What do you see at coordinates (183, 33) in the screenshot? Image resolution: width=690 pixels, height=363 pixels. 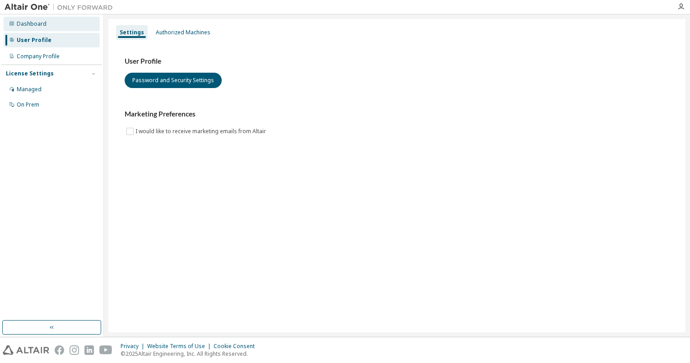 I see `div: Authorized Machines` at bounding box center [183, 33].